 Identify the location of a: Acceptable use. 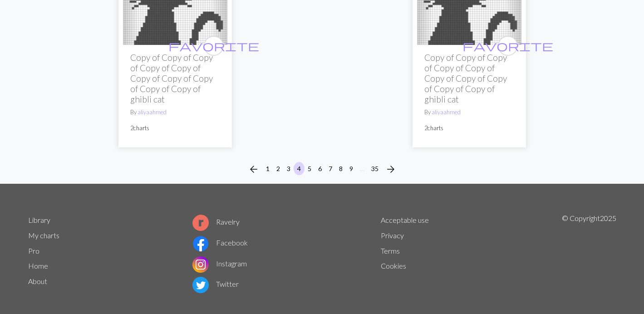
(405, 219).